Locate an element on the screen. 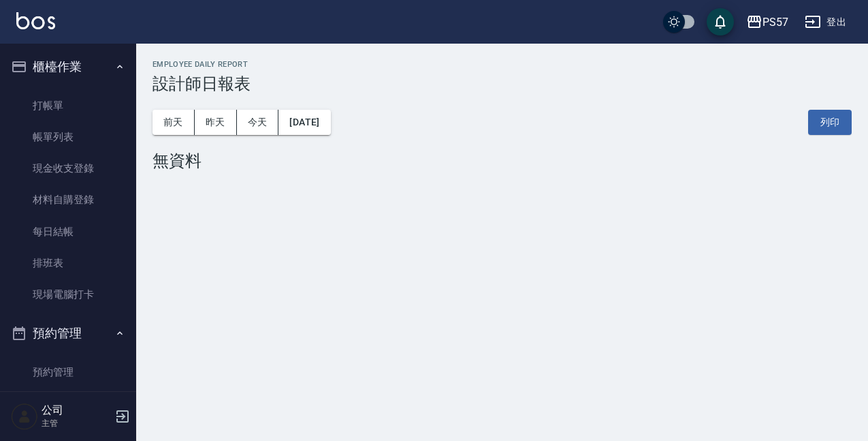  h2: Employee Daily Report is located at coordinates (502, 64).